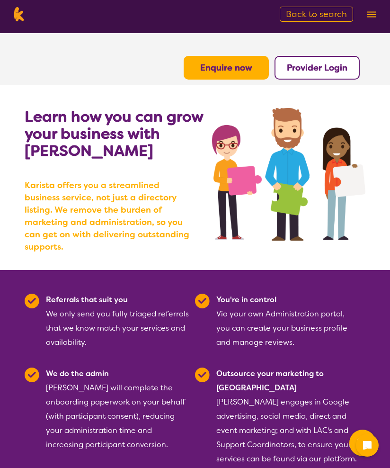 This screenshot has height=468, width=390. Describe the element at coordinates (110, 216) in the screenshot. I see `b: Karista offers you a streamlined business service, not just a directory listing. We remove the bu...` at that location.